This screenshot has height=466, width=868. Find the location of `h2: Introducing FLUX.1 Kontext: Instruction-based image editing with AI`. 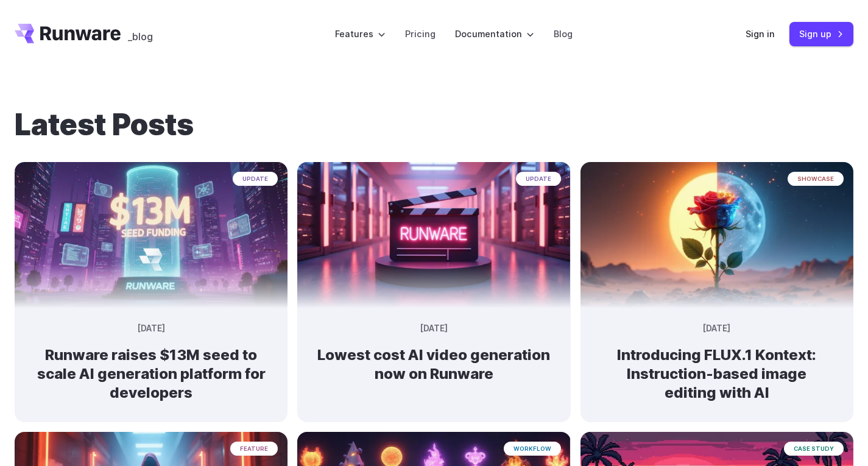

h2: Introducing FLUX.1 Kontext: Instruction-based image editing with AI is located at coordinates (717, 374).